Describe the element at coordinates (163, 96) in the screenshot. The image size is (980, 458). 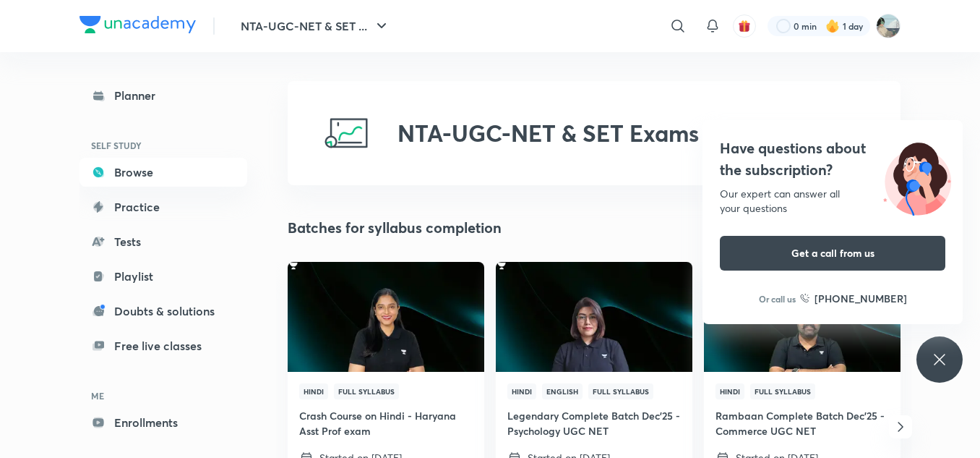
I see `a: Planner` at that location.